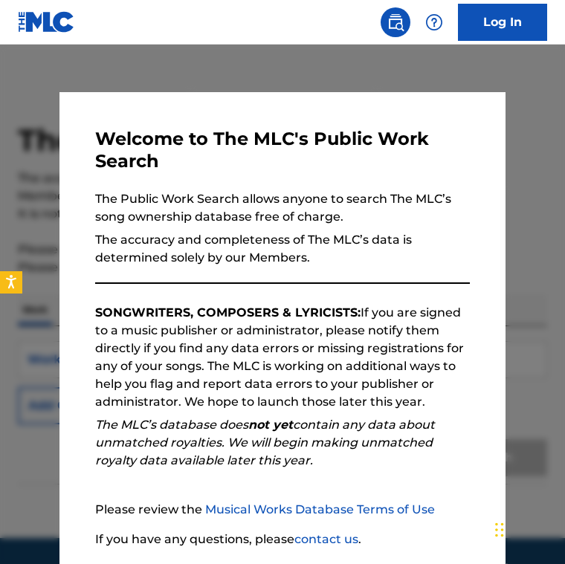  What do you see at coordinates (271, 425) in the screenshot?
I see `strong: not yet` at bounding box center [271, 425].